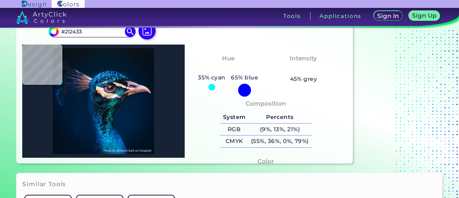 The height and width of the screenshot is (198, 459). Describe the element at coordinates (34, 4) in the screenshot. I see `img: ArtyClick Design logo` at that location.